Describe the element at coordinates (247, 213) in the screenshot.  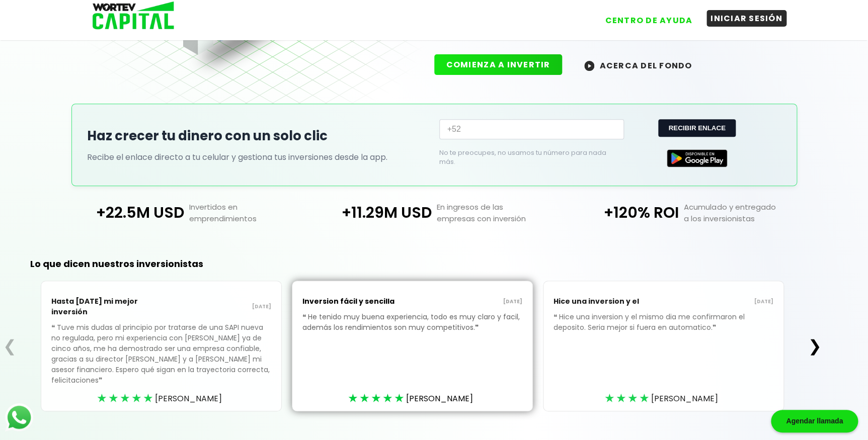
I see `p: Invertidos en emprendimientos` at that location.